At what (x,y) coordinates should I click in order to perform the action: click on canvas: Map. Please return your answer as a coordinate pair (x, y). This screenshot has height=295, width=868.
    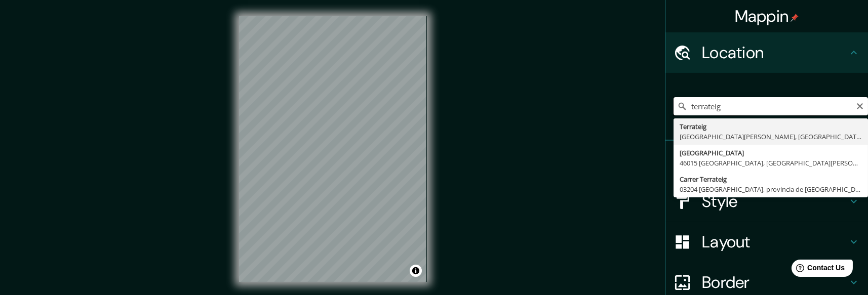
    Looking at the image, I should click on (333, 149).